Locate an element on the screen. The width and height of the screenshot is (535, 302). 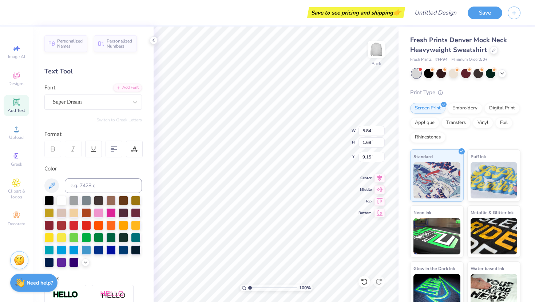
span: Puff Ink is located at coordinates (478, 156).